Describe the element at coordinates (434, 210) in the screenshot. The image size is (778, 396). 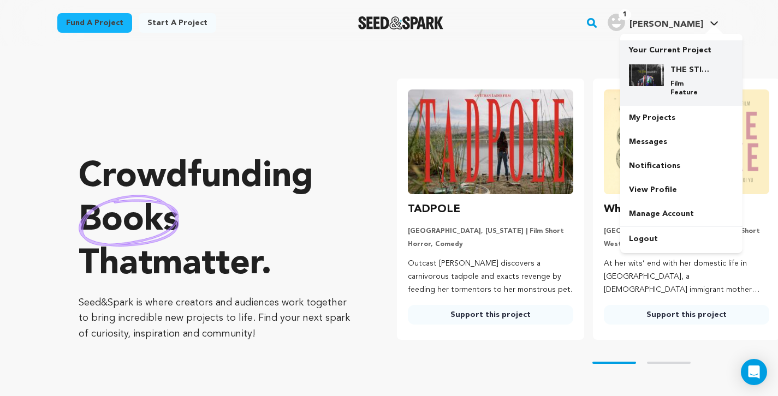
I see `h3: TADPOLE` at that location.